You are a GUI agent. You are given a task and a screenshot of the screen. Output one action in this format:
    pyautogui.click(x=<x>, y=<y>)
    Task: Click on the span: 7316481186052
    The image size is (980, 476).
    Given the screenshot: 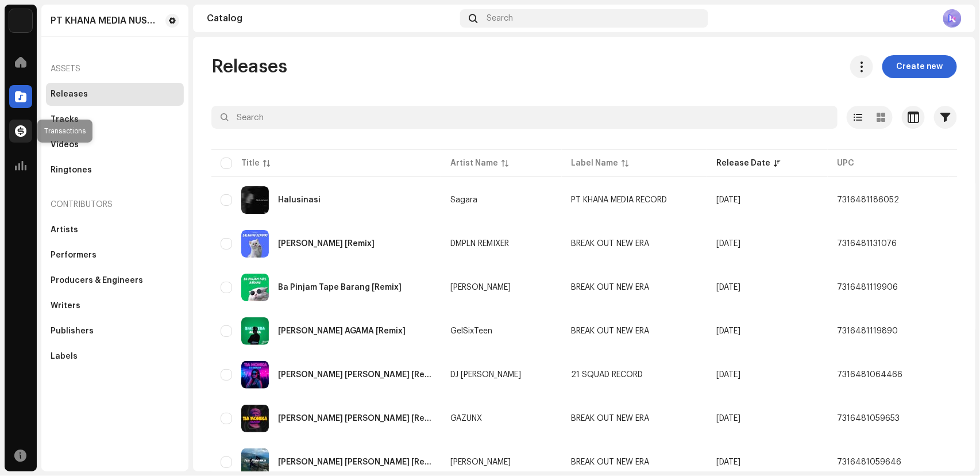 What is the action you would take?
    pyautogui.click(x=867, y=200)
    